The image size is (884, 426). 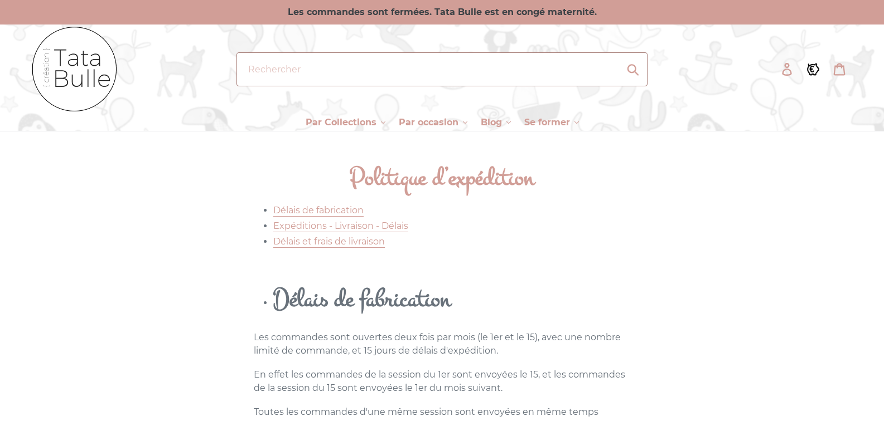 I want to click on span: Les commandes sont ouvertes deux fois par mois (le 1er et le 15), avec une nombre limité de comma..., so click(x=437, y=344).